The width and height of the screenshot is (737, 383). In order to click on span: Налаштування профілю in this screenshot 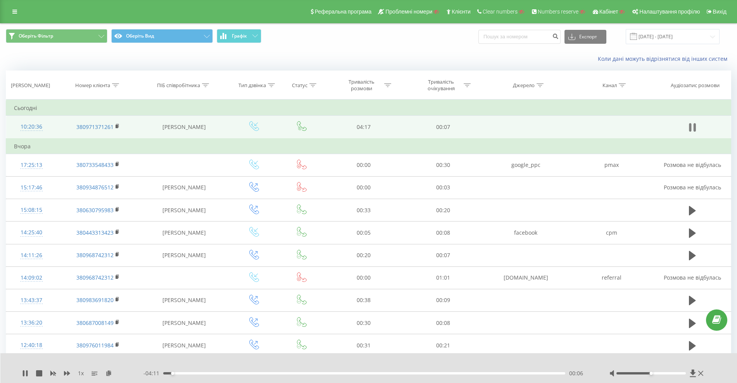, I will do `click(669, 12)`.